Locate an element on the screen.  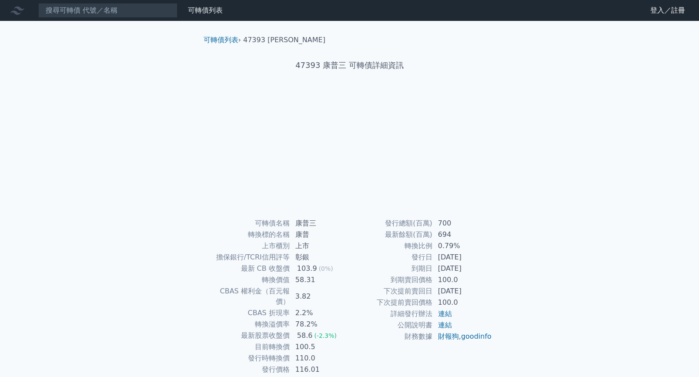
td: 轉換溢價率 is located at coordinates (248, 324).